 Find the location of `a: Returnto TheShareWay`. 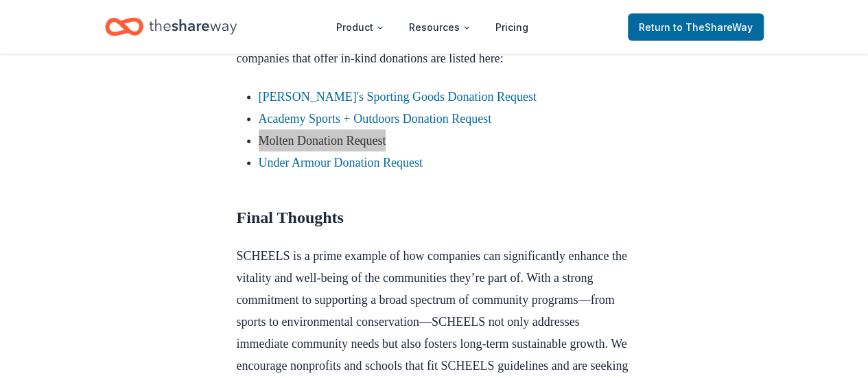

a: Returnto TheShareWay is located at coordinates (696, 27).